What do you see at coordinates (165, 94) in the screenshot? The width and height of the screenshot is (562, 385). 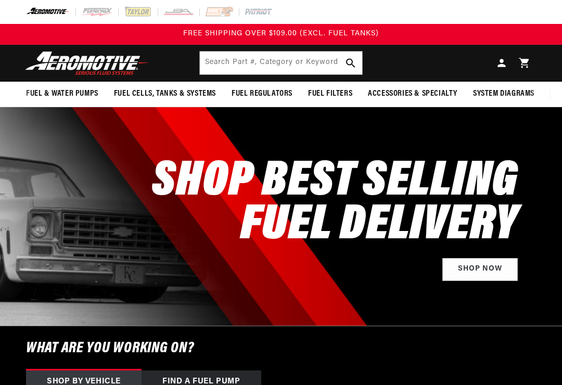 I see `summary: Fuel Cells, Tanks & Systems` at bounding box center [165, 94].